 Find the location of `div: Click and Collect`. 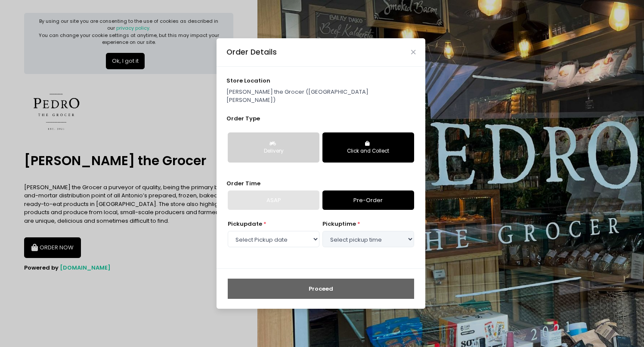

div: Click and Collect is located at coordinates (368, 151).